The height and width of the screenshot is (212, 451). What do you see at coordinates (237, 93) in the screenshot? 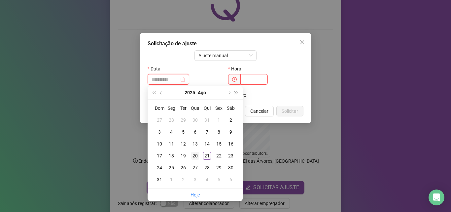
I see `button: super-next-year` at bounding box center [237, 93].